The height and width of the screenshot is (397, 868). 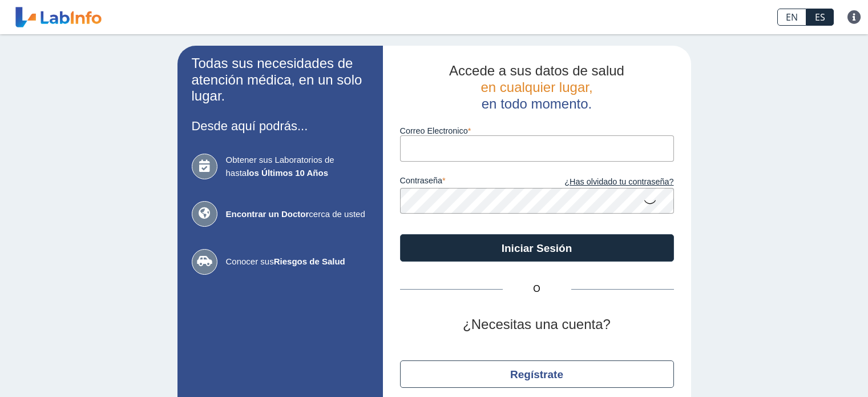 What do you see at coordinates (537, 104) in the screenshot?
I see `span: en todo momento.` at bounding box center [537, 104].